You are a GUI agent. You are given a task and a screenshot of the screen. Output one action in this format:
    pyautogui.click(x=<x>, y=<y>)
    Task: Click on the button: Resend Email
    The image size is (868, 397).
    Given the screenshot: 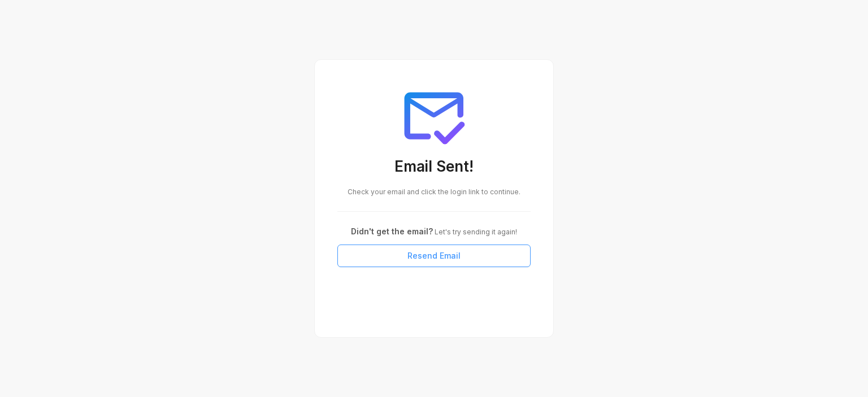 What is the action you would take?
    pyautogui.click(x=434, y=256)
    